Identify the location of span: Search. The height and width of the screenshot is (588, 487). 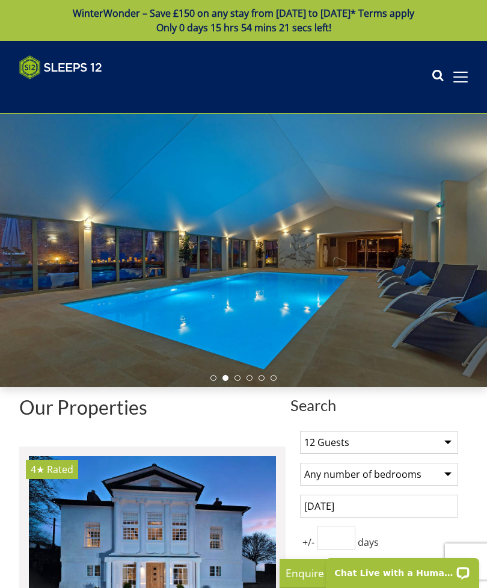
(379, 405).